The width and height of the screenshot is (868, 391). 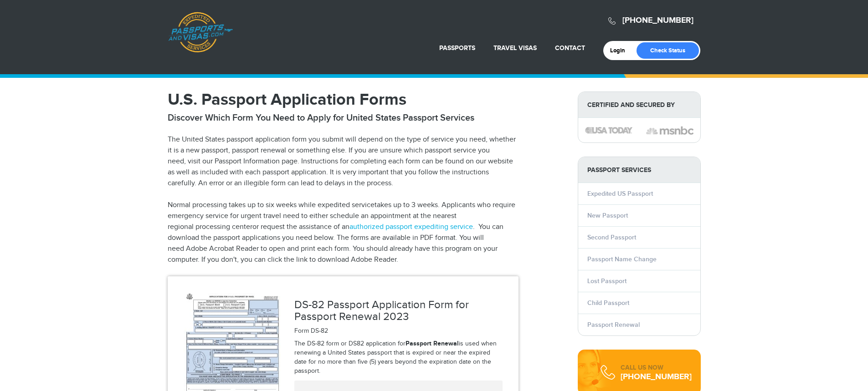 I want to click on a: Second Passport, so click(x=612, y=237).